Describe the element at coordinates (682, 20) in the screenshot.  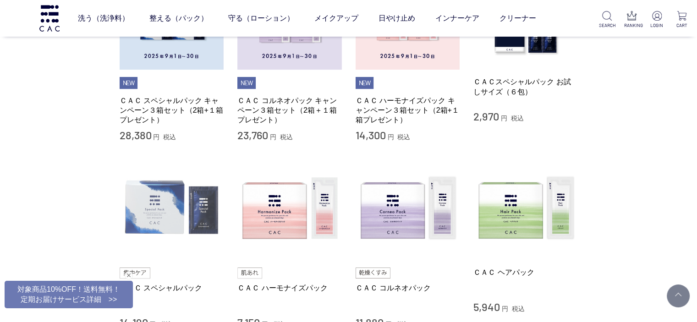
I see `a: CART` at that location.